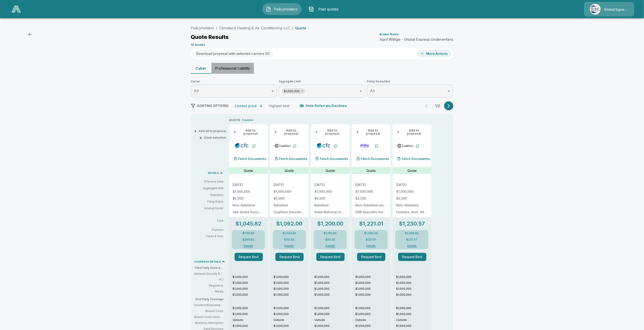 The image size is (644, 330). I want to click on p: State National Insurance Company Inc., so click(330, 212).